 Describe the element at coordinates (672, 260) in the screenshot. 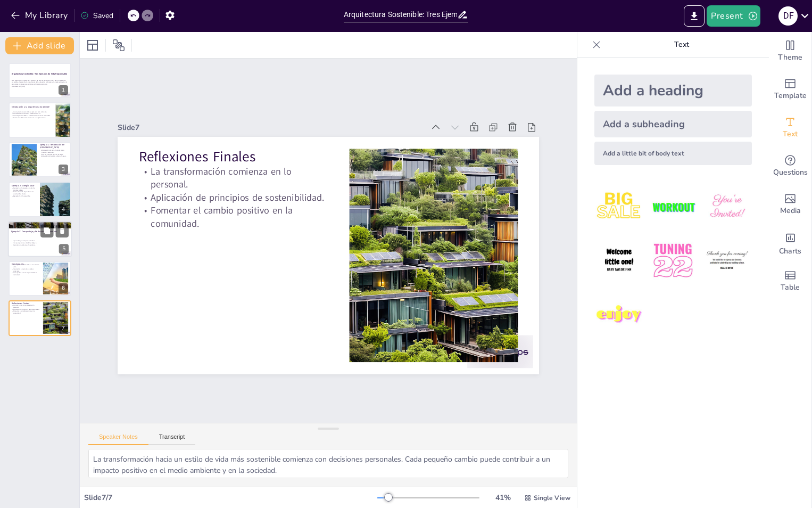

I see `img: 5.jpeg` at that location.